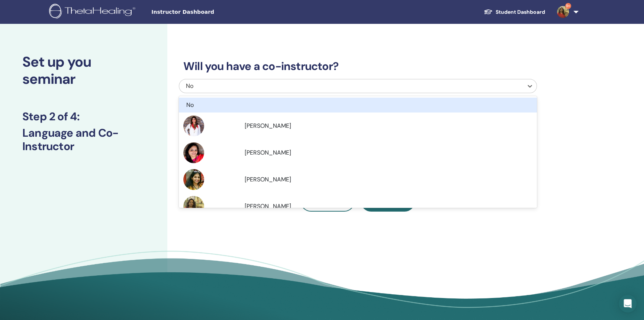  Describe the element at coordinates (83, 140) in the screenshot. I see `h3: Language and Co-Instructor` at that location.